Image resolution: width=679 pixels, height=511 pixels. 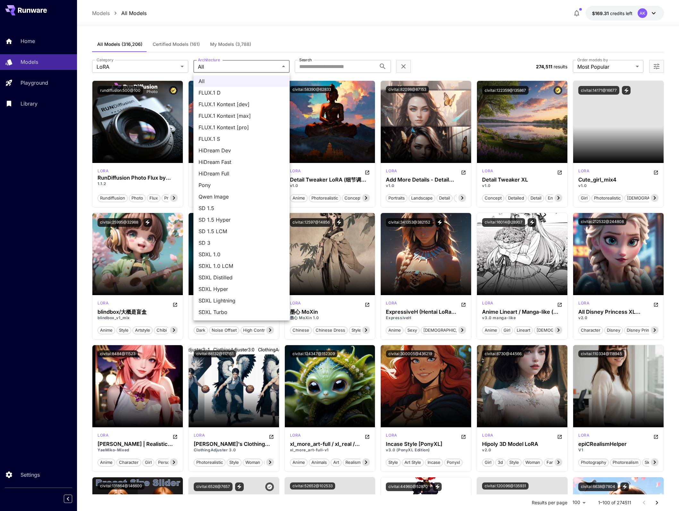 What do you see at coordinates (241, 104) in the screenshot?
I see `span: FLUX.1 Kontext [dev]` at bounding box center [241, 104].